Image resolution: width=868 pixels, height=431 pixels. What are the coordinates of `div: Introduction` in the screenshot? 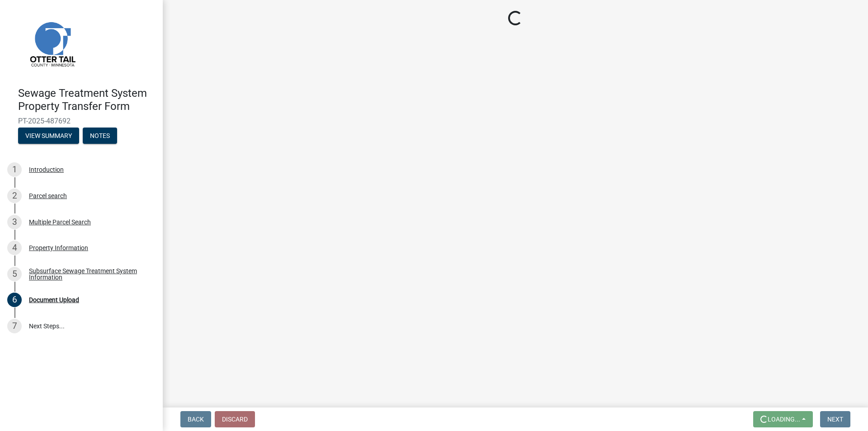 It's located at (46, 170).